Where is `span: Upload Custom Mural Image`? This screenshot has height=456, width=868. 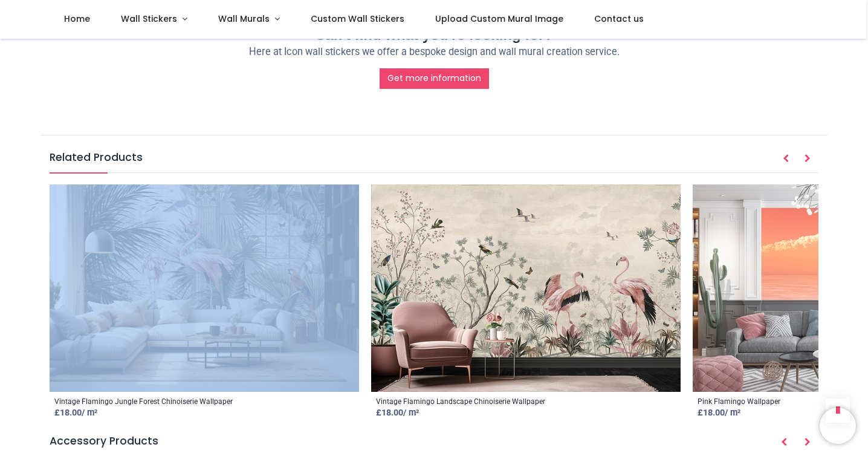
span: Upload Custom Mural Image is located at coordinates (499, 19).